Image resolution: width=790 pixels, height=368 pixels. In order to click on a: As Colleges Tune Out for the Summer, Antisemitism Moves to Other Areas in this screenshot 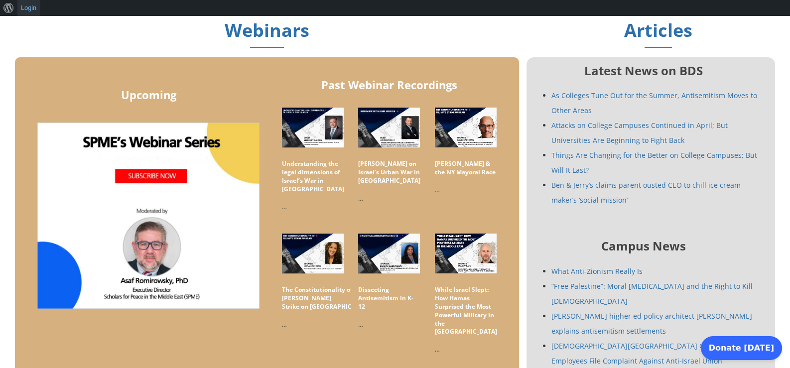, I will do `click(654, 103)`.